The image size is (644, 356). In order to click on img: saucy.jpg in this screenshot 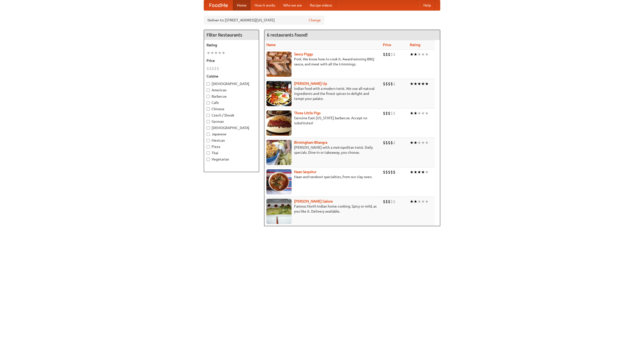, I will do `click(279, 64)`.